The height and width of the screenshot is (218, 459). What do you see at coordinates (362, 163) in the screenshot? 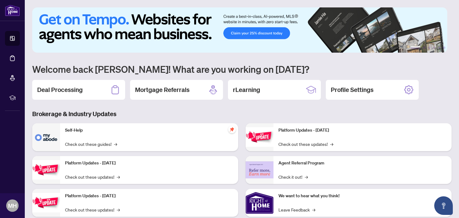
I see `p: Agent Referral Program` at bounding box center [362, 163].